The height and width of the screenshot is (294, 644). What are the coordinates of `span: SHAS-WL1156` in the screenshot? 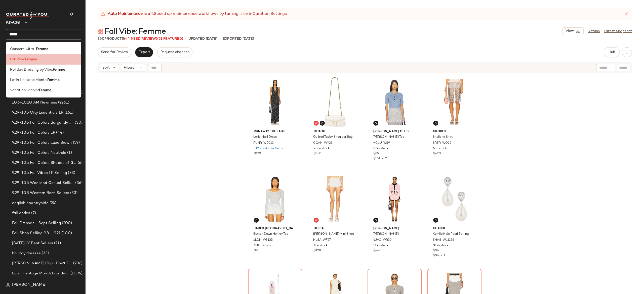 It's located at (443, 240).